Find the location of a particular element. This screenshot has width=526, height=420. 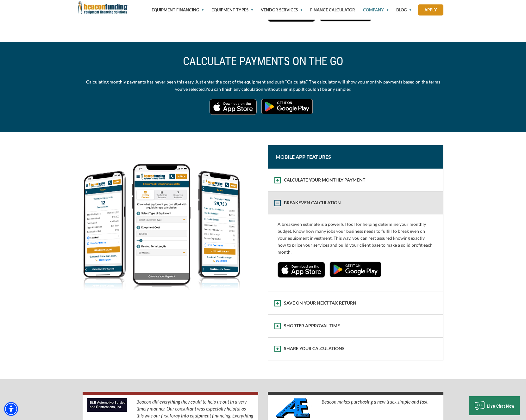

button: Live Chat Now is located at coordinates (495, 406).